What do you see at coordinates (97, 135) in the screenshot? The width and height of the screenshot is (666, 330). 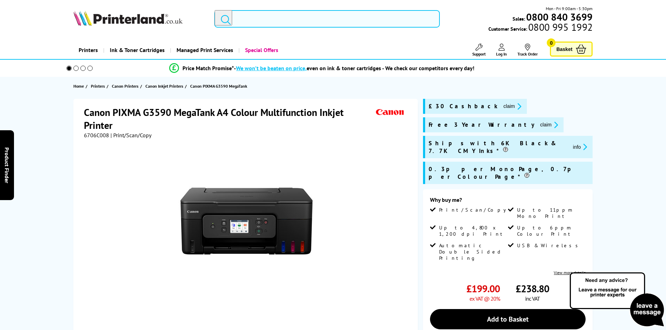 I see `span: 6706C008` at bounding box center [97, 135].